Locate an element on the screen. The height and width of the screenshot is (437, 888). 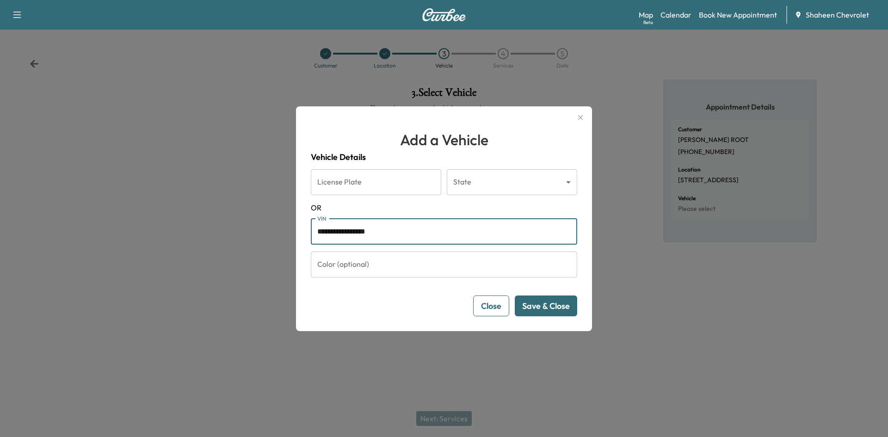
a: Book New Appointment is located at coordinates (738, 15).